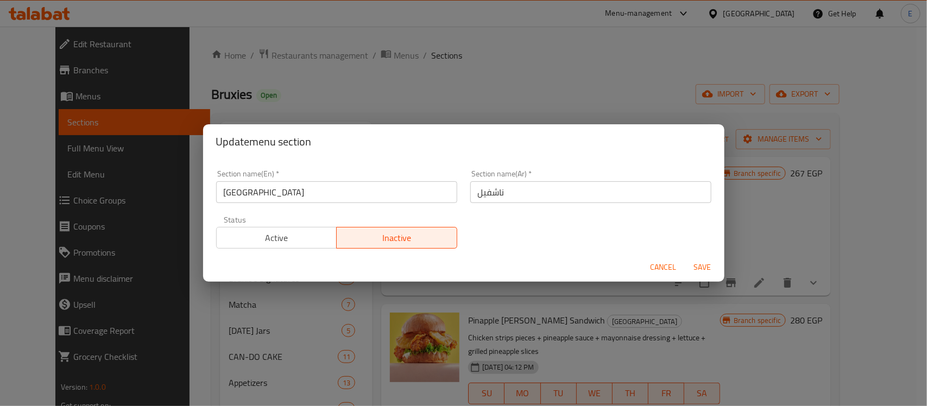 This screenshot has width=927, height=406. I want to click on span: Active, so click(277, 238).